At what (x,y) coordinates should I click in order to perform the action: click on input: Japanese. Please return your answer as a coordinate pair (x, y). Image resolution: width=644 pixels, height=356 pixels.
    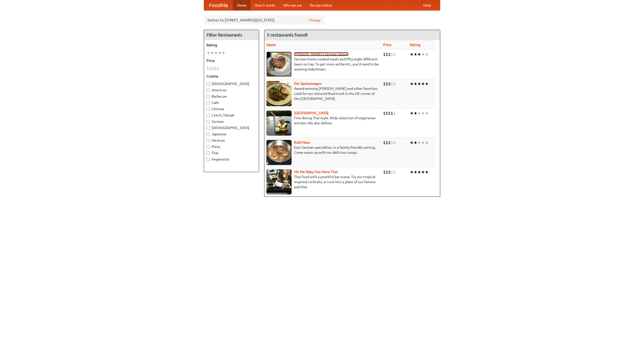
    Looking at the image, I should click on (208, 134).